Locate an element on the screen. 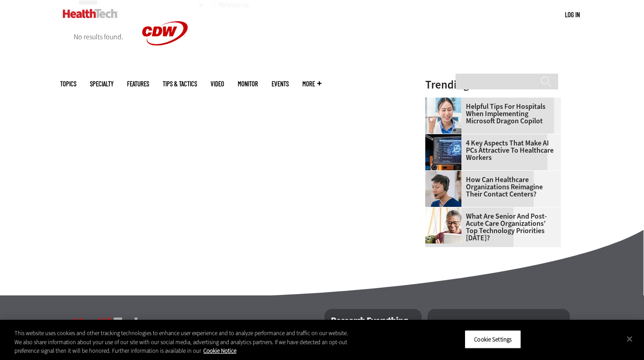 Image resolution: width=644 pixels, height=360 pixels. span: More is located at coordinates (312, 83).